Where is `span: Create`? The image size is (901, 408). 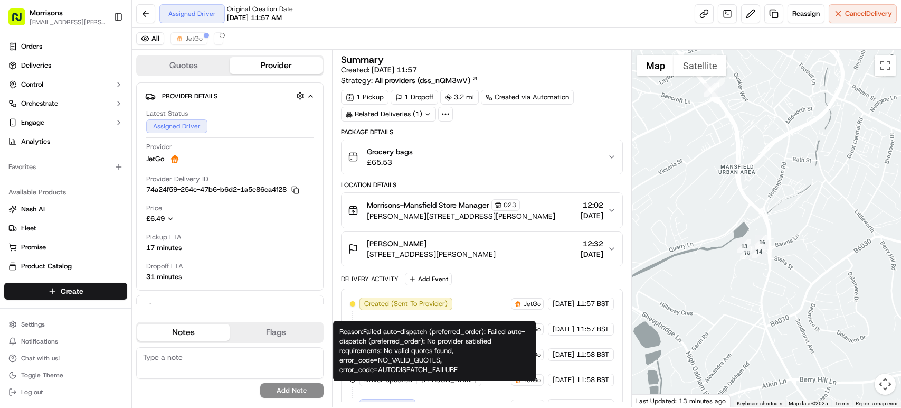 span: Create is located at coordinates (72, 291).